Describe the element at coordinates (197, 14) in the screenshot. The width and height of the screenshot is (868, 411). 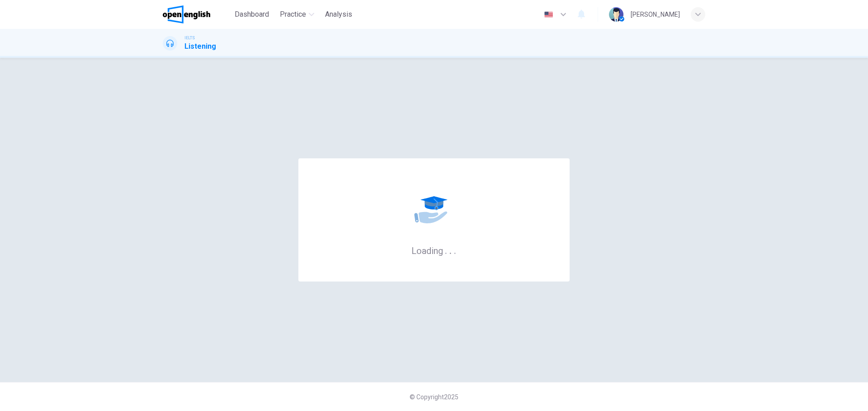
I see `a: OpenEnglish logo` at that location.